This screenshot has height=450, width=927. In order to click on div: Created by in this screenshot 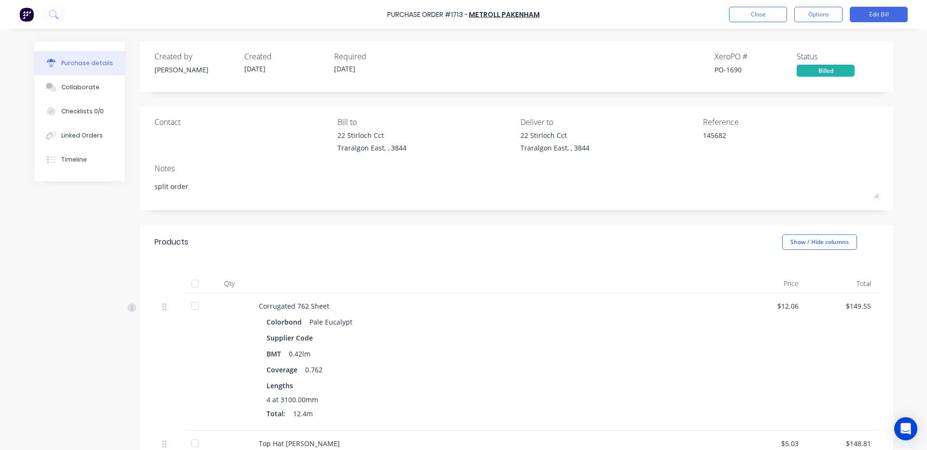, I will do `click(195, 56)`.